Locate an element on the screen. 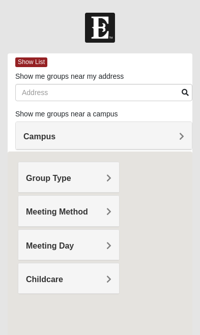 The height and width of the screenshot is (335, 200). div: Meeting Day is located at coordinates (69, 245).